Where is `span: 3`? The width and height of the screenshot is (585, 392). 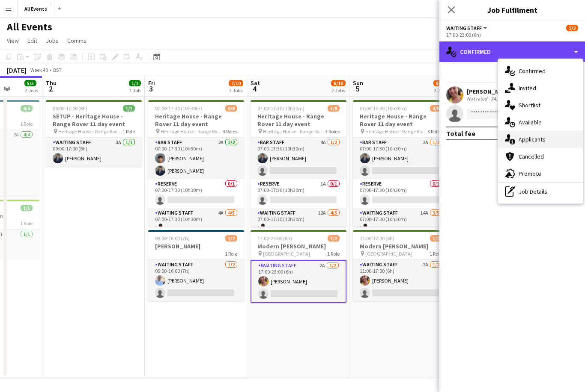 span: 3 is located at coordinates (151, 89).